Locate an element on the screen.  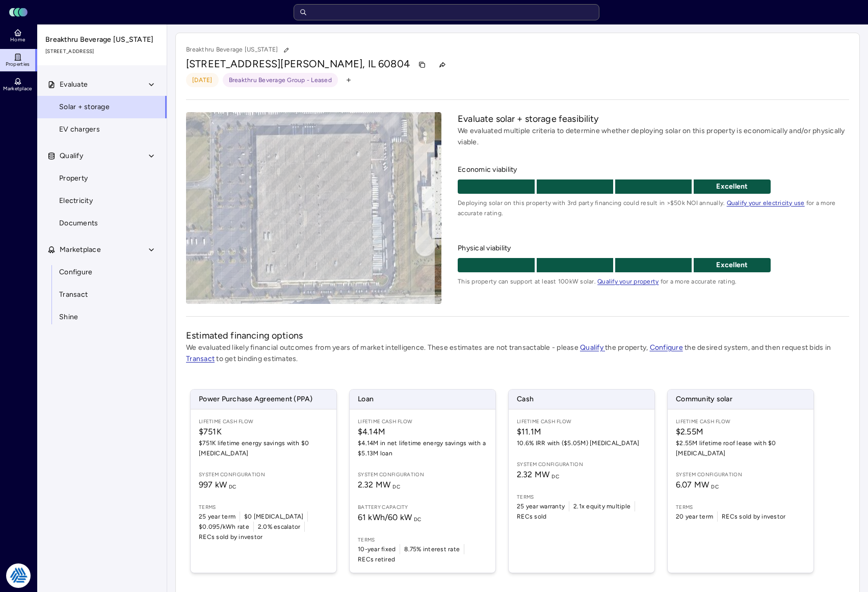
span: Electricity is located at coordinates (76, 201).